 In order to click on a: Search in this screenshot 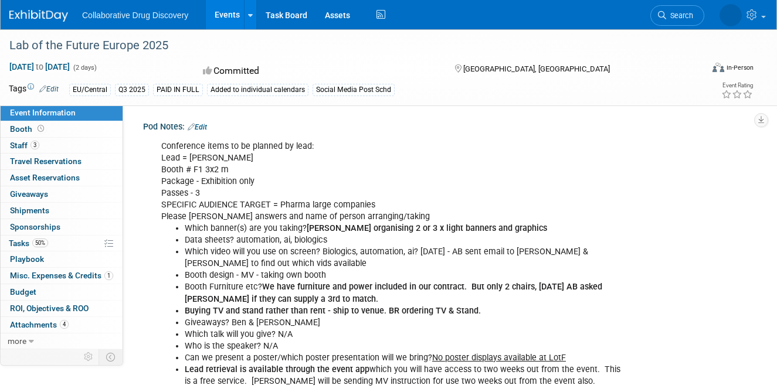, I will do `click(678, 15)`.